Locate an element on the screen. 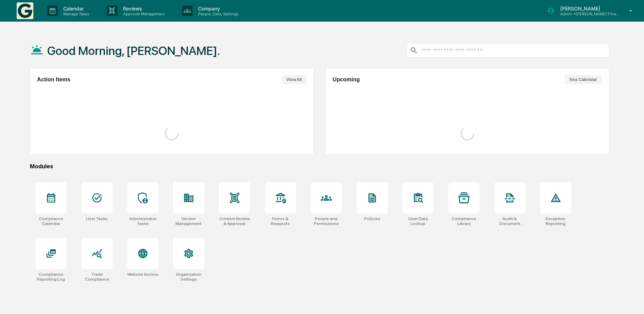 This screenshot has height=314, width=644. p: Calendar is located at coordinates (75, 8).